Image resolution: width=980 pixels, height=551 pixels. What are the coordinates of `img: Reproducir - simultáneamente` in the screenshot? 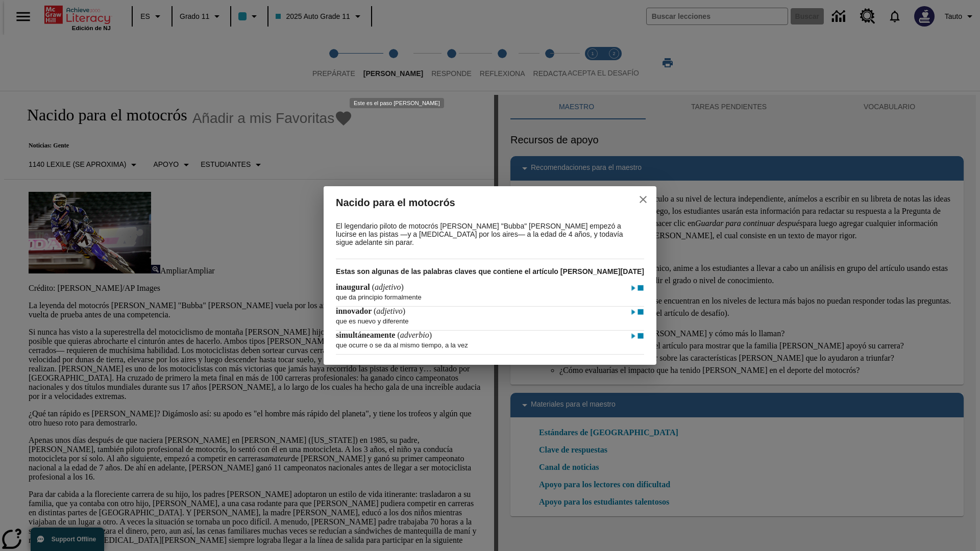 It's located at (634, 336).